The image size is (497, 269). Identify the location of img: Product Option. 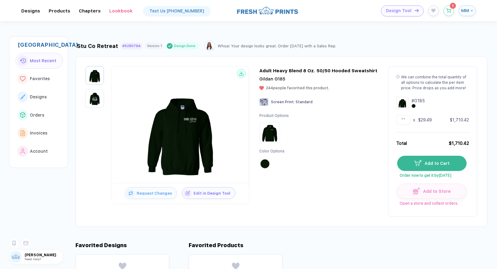
(269, 133).